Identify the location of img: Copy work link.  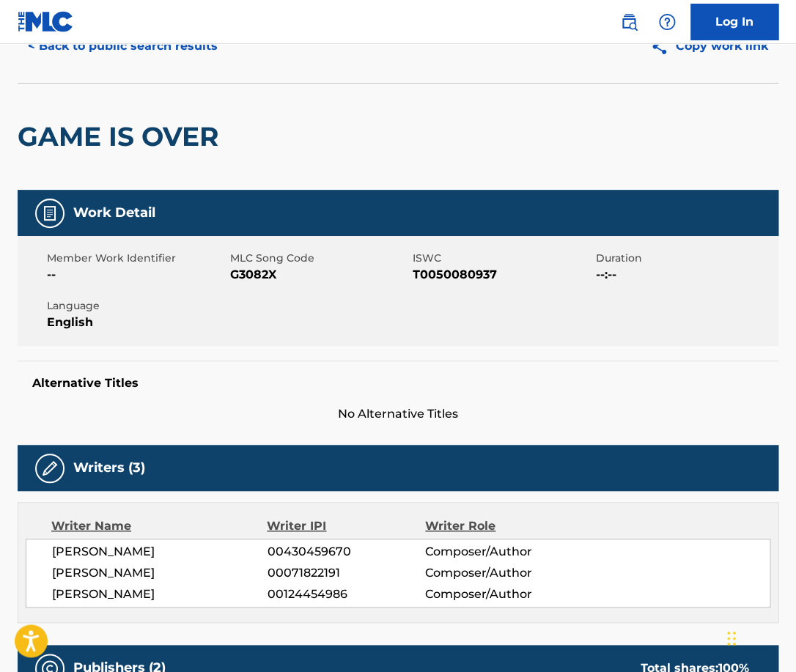
(663, 47).